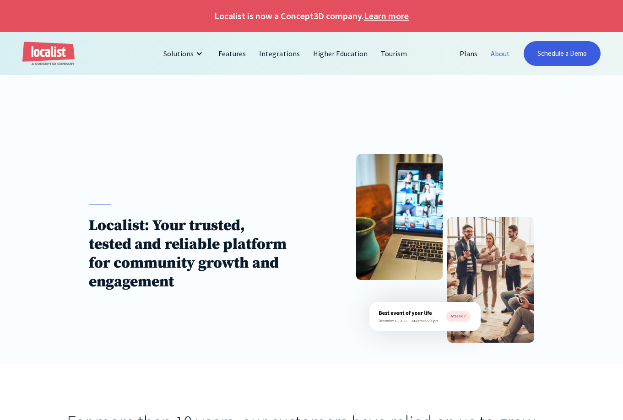  I want to click on a: Learn more, so click(386, 16).